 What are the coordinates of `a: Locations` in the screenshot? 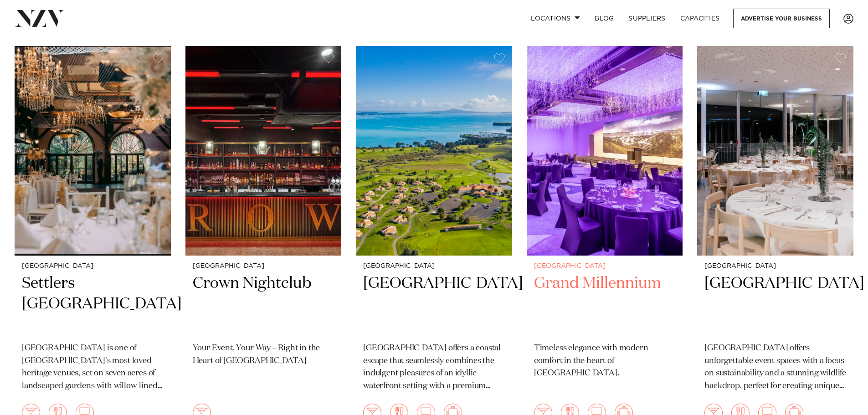 It's located at (556, 18).